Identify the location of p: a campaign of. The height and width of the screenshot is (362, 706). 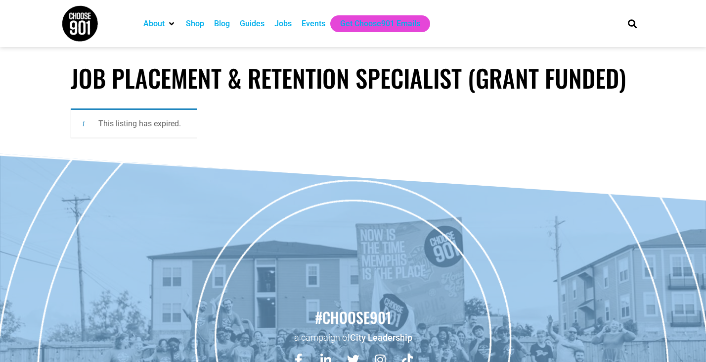
(353, 337).